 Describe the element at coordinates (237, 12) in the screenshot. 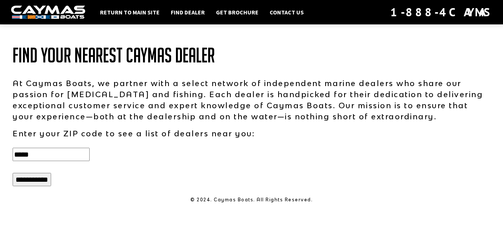

I see `a: Get Brochure` at that location.